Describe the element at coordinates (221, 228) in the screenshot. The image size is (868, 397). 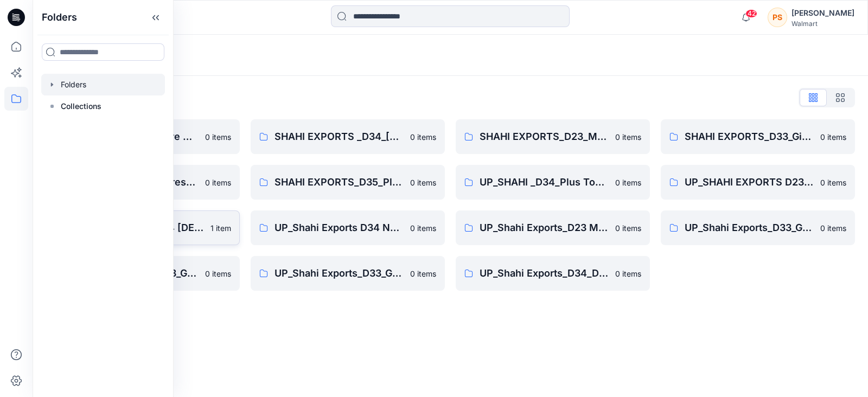
I see `p: 1 item` at that location.